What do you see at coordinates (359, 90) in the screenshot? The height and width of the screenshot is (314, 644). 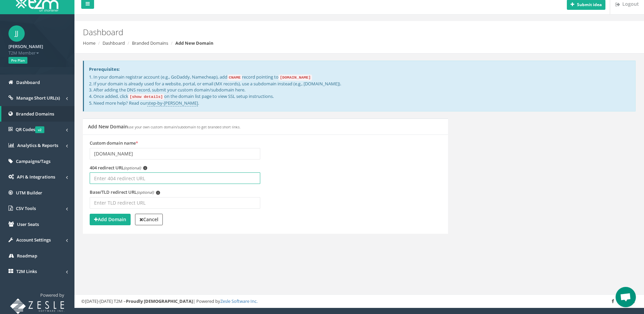 I see `p: 1. In your domain registrar account (e.g., GoDaddy, Namecheap), add record pointing to 2. If your...` at bounding box center [359, 90].